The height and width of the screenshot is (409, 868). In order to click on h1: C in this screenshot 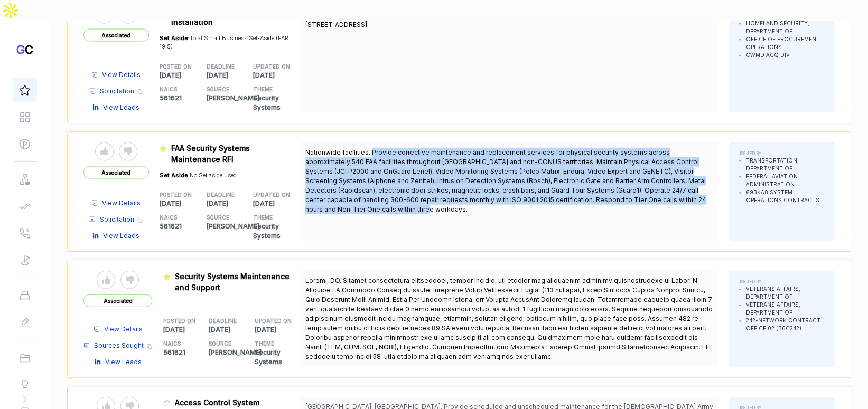, I will do `click(24, 50)`.